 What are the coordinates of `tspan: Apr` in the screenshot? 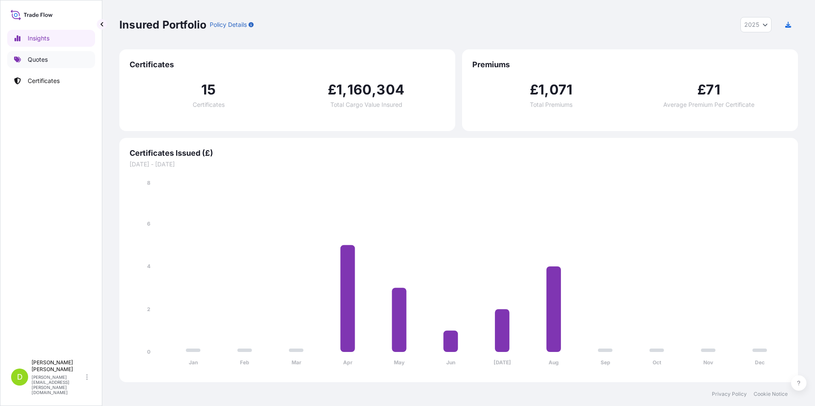 It's located at (348, 363).